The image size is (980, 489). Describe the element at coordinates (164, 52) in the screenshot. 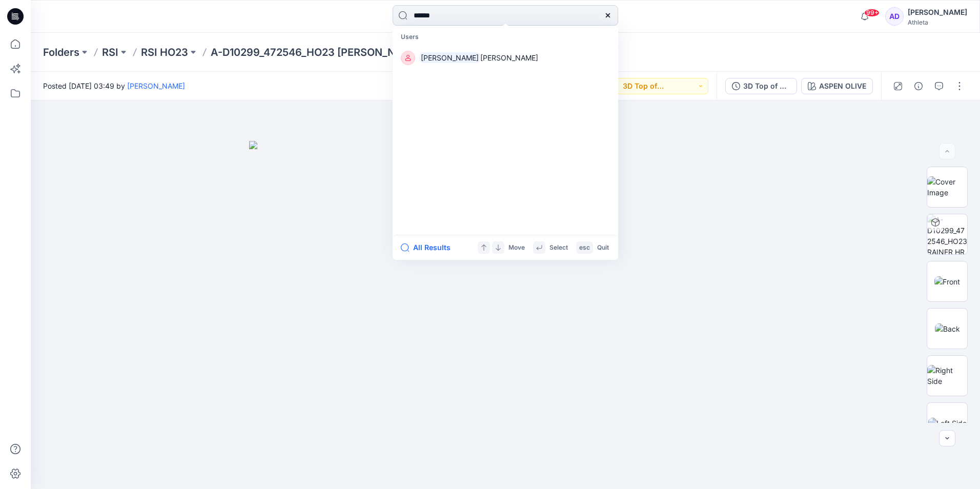

I see `p: RSI HO23` at that location.